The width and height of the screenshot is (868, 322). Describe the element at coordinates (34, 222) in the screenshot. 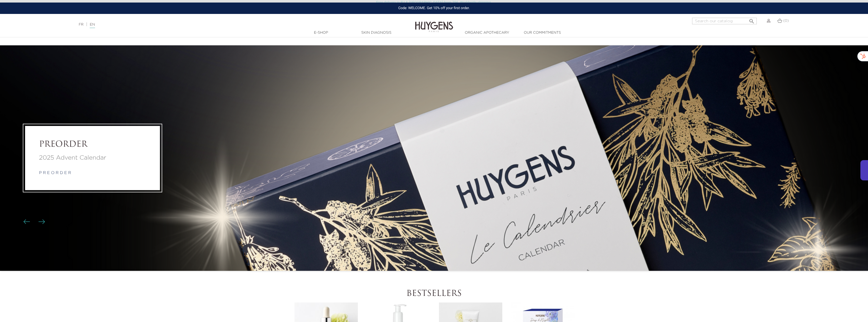

I see `div: Carousel buttons` at that location.